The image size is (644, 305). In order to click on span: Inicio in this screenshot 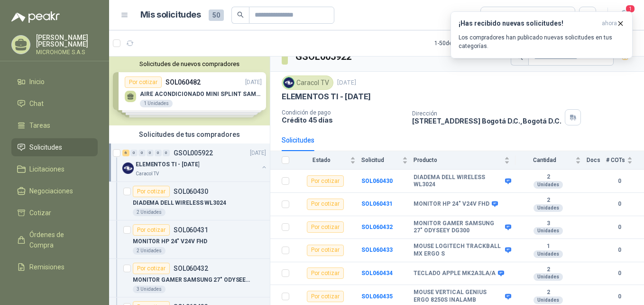, I will do `click(37, 82)`.